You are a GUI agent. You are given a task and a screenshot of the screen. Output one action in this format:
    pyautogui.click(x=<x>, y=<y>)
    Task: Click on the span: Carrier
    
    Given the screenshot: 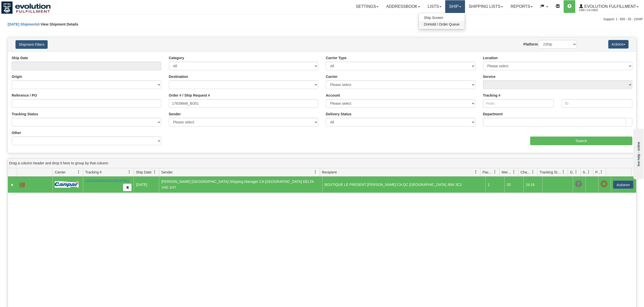 What is the action you would take?
    pyautogui.click(x=60, y=172)
    